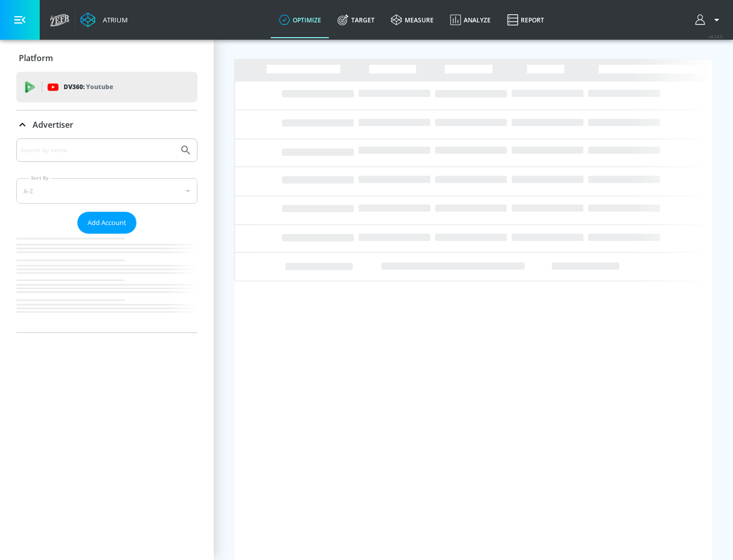 The image size is (733, 560). I want to click on label: Sort By, so click(39, 178).